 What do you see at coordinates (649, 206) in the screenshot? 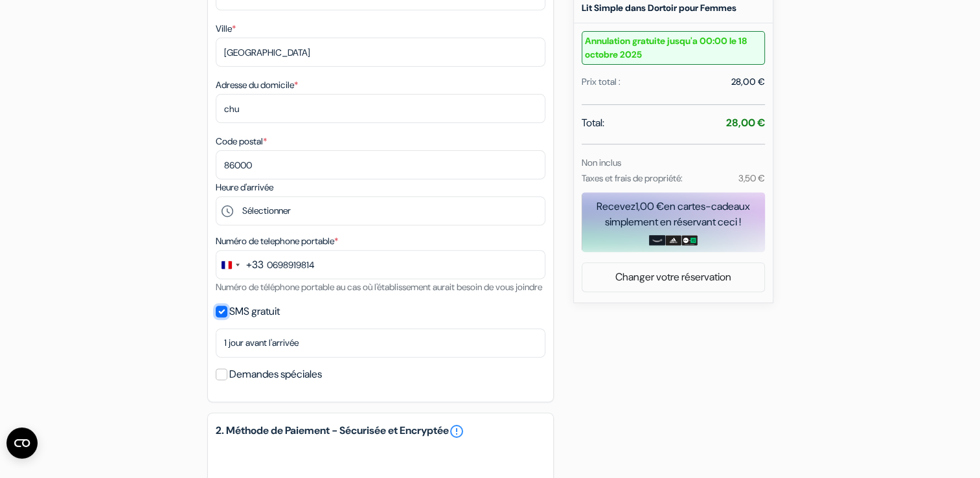
I see `span: 1,00 €` at bounding box center [649, 206].